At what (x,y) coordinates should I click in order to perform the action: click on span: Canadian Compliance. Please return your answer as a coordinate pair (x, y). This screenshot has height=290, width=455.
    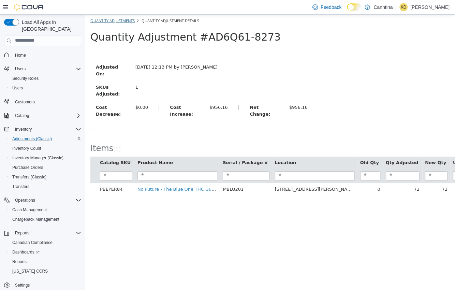
    Looking at the image, I should click on (32, 242).